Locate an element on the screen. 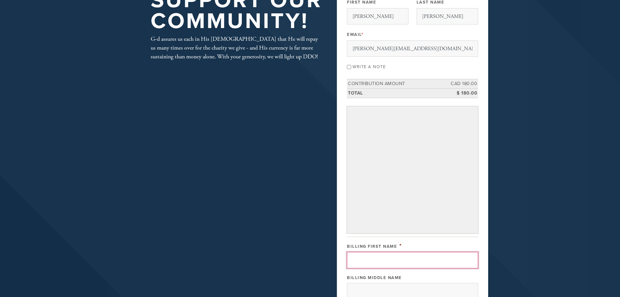 The width and height of the screenshot is (620, 297). label: Email is located at coordinates (355, 35).